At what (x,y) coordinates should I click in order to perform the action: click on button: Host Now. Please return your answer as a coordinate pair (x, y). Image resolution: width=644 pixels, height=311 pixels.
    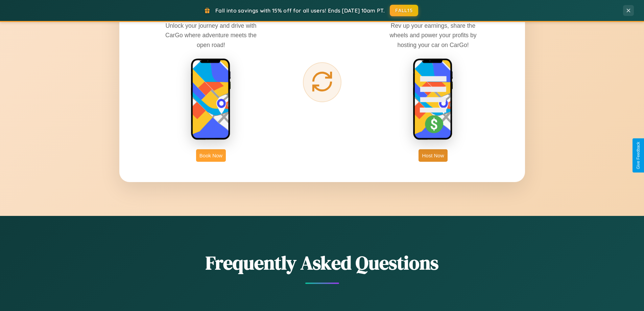
    Looking at the image, I should click on (433, 155).